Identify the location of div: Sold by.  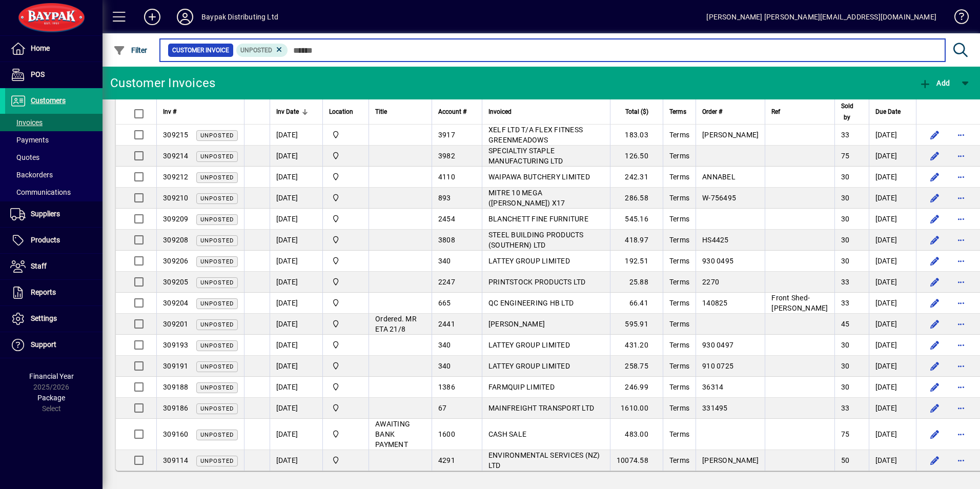
(852, 111).